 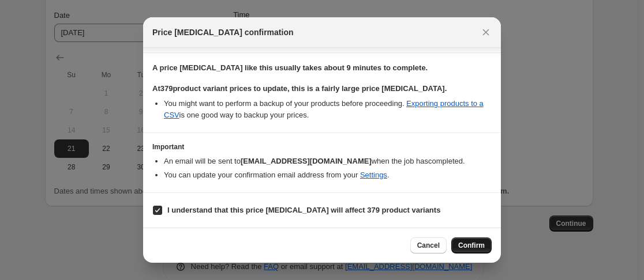 I want to click on a: Exporting products to a CSV, so click(x=323, y=109).